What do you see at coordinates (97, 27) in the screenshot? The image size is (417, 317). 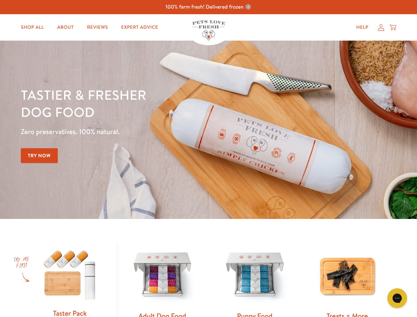 I see `a: Reviews` at bounding box center [97, 27].